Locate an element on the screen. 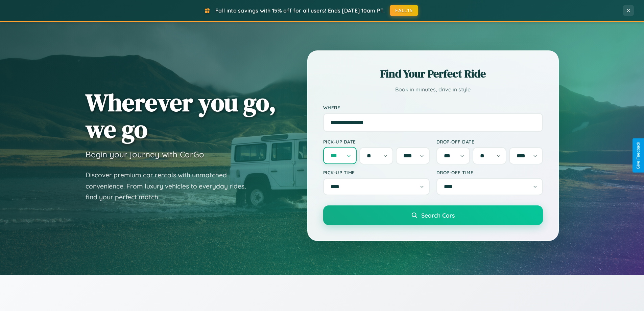  label: Pick-up Time is located at coordinates (376, 172).